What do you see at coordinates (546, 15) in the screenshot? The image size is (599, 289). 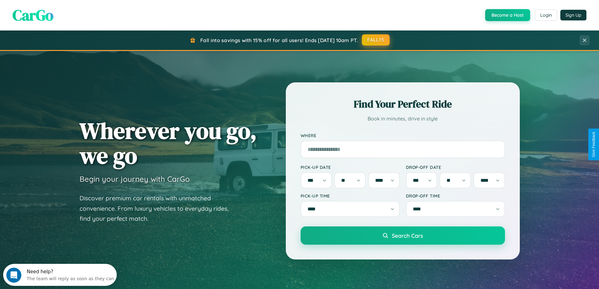 I see `button: Login` at bounding box center [546, 15].